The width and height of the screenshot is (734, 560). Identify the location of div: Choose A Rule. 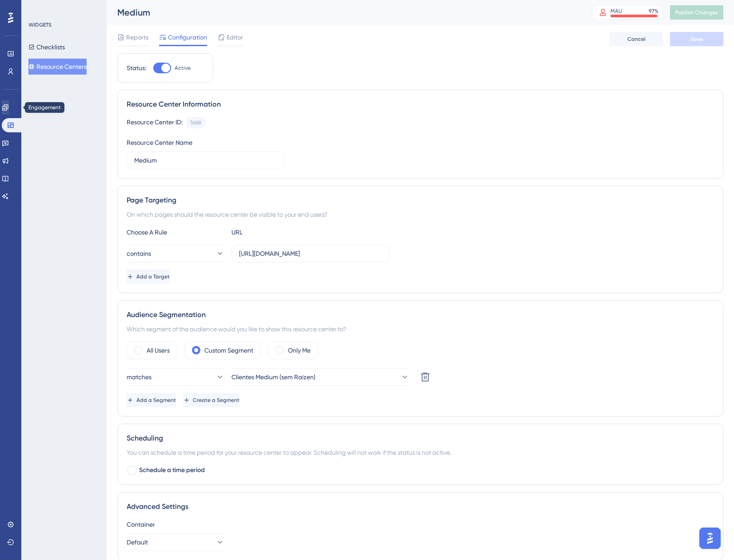
(176, 232).